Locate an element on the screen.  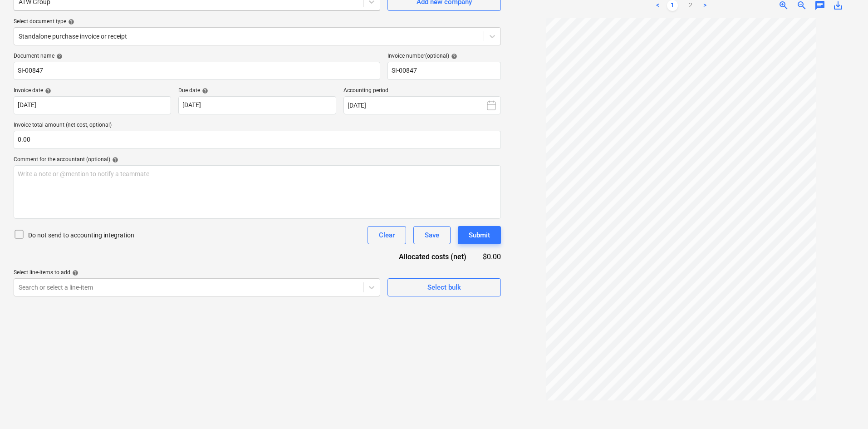
div: Select document type is located at coordinates (257, 22).